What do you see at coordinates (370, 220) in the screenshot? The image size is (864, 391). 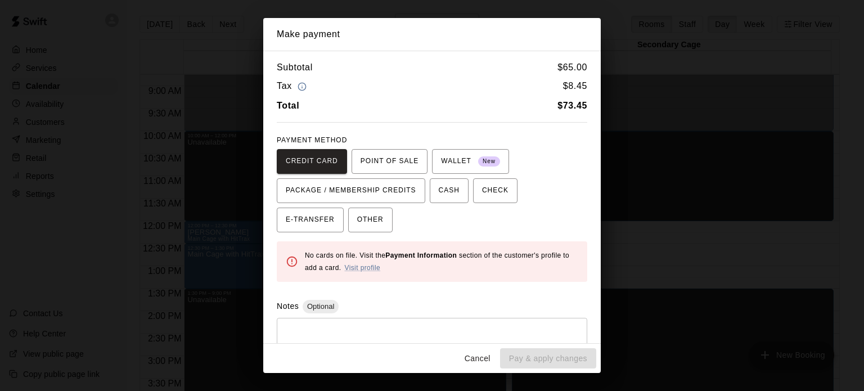 I see `span: OTHER` at bounding box center [370, 220].